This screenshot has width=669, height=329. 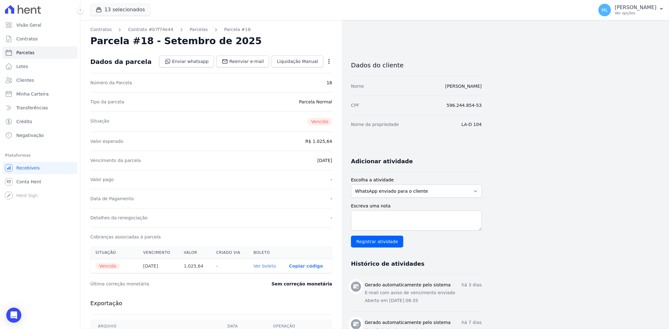 I want to click on dt: Cobranças associadas à parcela, so click(x=125, y=237).